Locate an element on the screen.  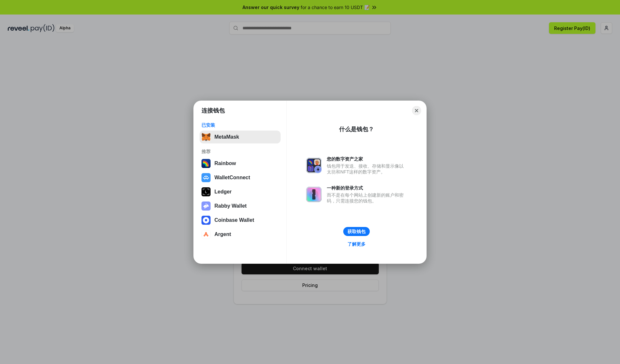
div: 一种新的登录方式 is located at coordinates (367, 188).